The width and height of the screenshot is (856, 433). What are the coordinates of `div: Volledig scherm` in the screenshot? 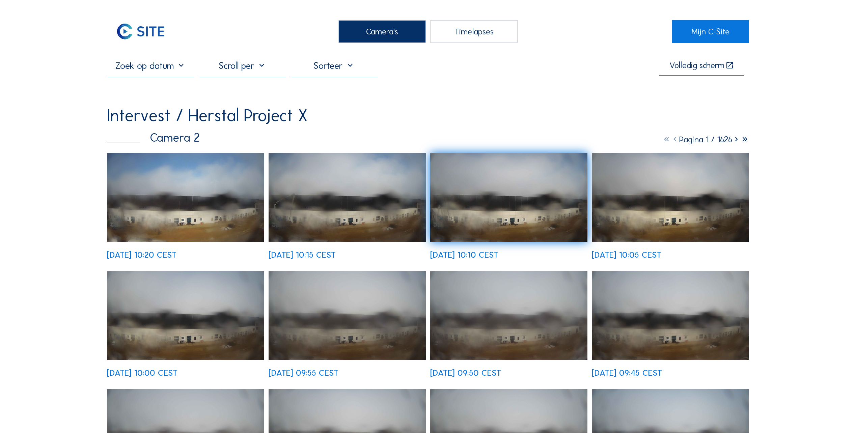 It's located at (697, 65).